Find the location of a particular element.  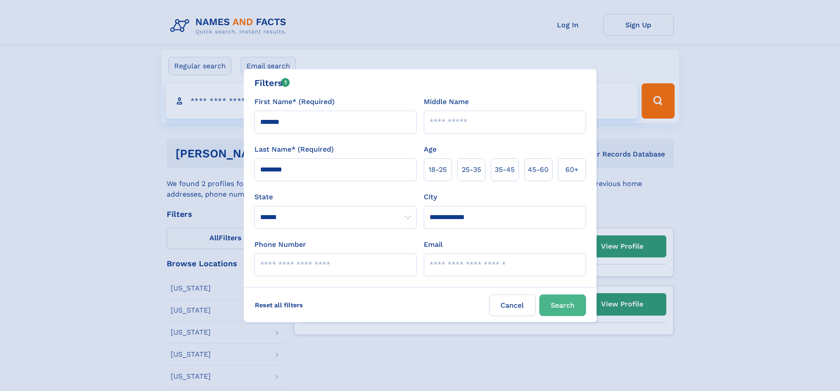

span: 60+ is located at coordinates (572, 170).